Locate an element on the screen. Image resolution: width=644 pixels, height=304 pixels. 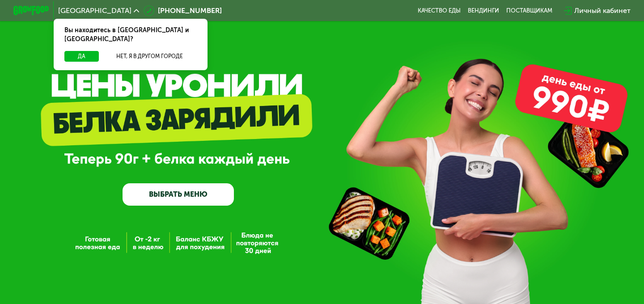
a: Вендинги is located at coordinates (483, 11).